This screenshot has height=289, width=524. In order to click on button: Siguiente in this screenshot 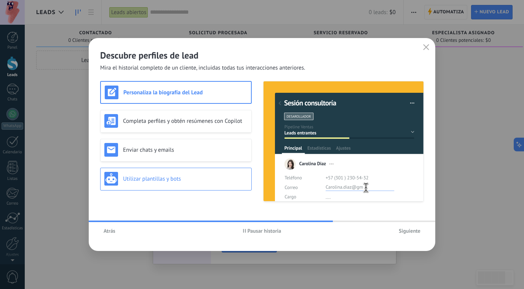, I will do `click(409, 231)`.